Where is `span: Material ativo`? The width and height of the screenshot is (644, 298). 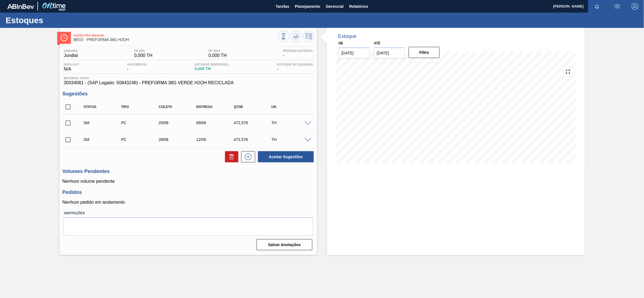
span: Material ativo is located at coordinates (188, 78).